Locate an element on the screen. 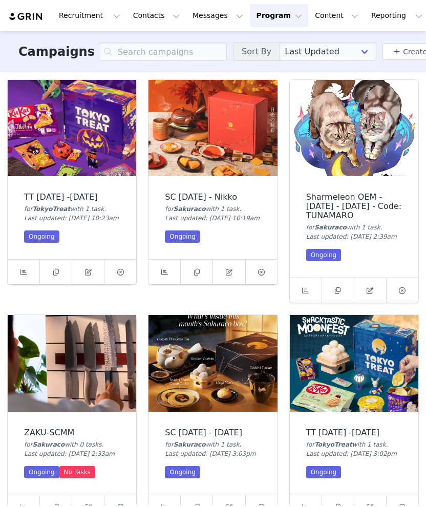 The height and width of the screenshot is (507, 426). img: ZAKU-SCMM is located at coordinates (72, 363).